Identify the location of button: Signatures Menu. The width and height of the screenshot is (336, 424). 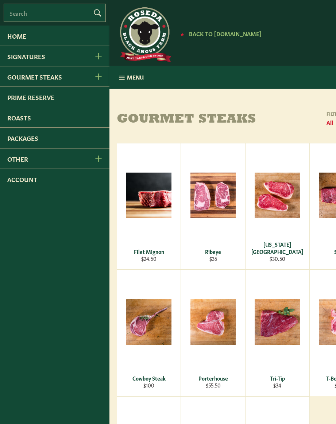
(98, 56).